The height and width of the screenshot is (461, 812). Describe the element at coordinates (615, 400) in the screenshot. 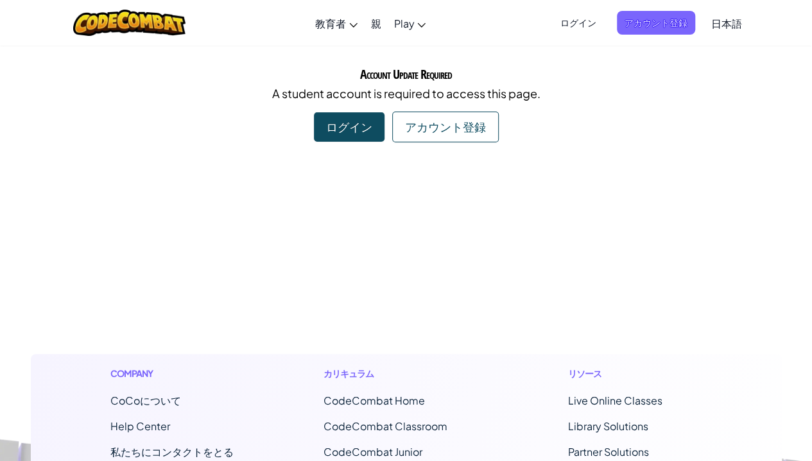

I see `a: Live Online Classes` at that location.